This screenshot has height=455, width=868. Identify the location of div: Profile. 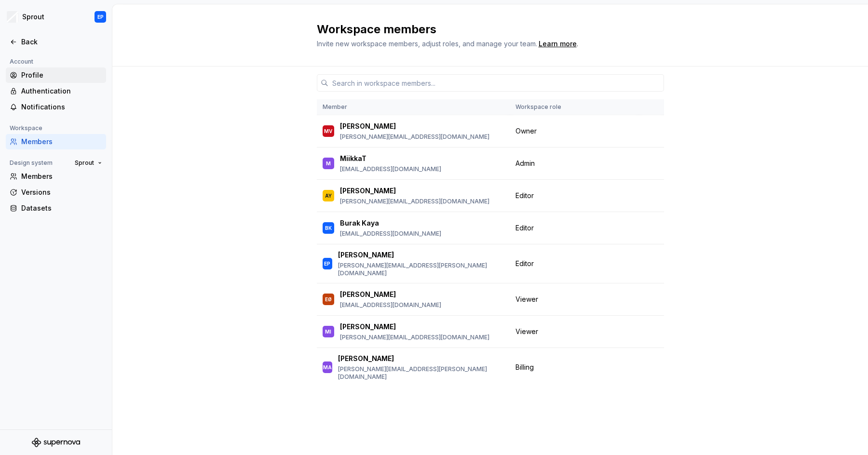
(62, 75).